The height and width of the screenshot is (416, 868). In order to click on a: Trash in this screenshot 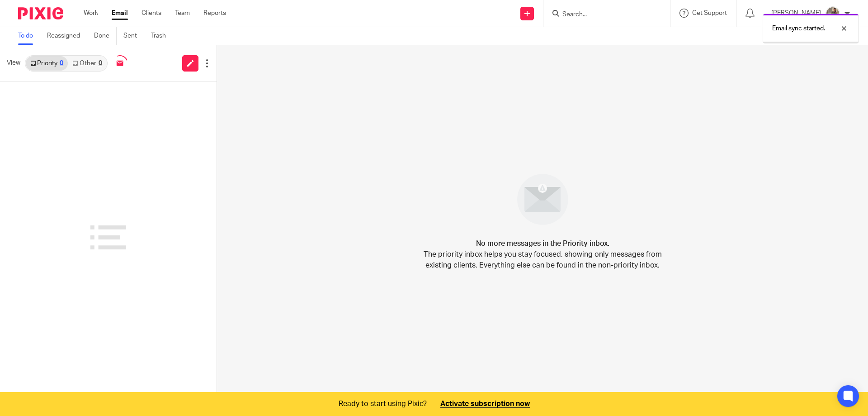, I will do `click(162, 36)`.